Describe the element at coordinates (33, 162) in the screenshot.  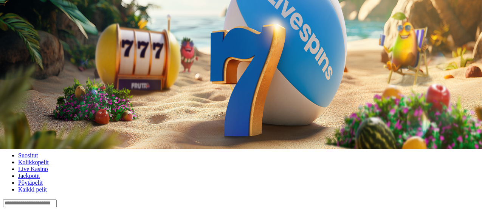
I see `span: Kolikkopelit` at that location.